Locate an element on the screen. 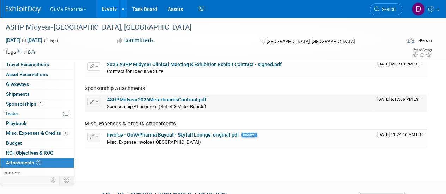 The image size is (446, 194). span: Shipments is located at coordinates (18, 94).